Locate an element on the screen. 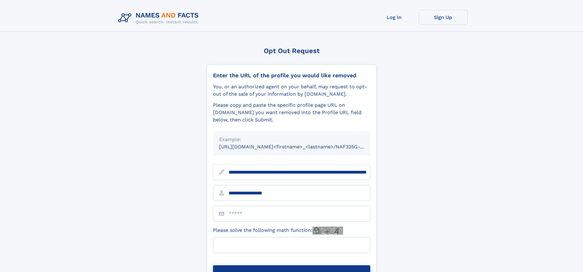  a: Sign Up is located at coordinates (443, 17).